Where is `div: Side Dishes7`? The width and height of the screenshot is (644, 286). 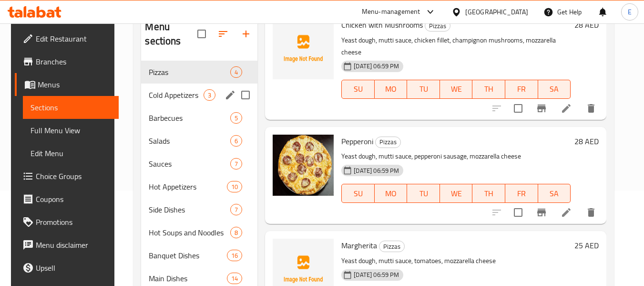 div: Side Dishes7 is located at coordinates (199, 209).